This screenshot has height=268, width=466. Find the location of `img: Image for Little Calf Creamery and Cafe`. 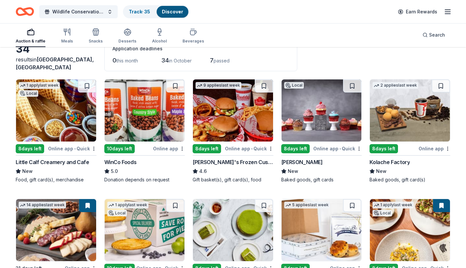

img: Image for Little Calf Creamery and Cafe is located at coordinates (56, 111).